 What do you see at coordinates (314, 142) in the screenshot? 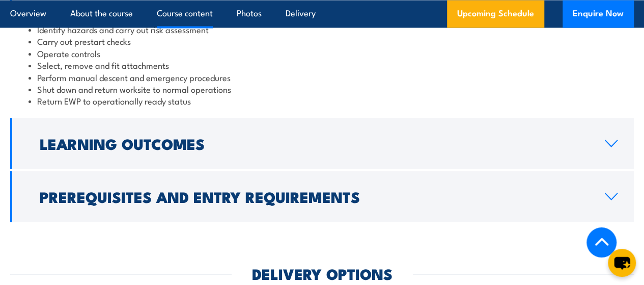
I see `h2: Learning Outcomes` at bounding box center [314, 142].